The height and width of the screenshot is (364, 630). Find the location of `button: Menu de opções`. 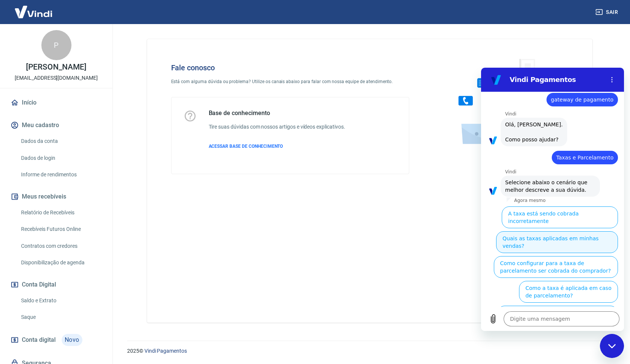

button: Menu de opções is located at coordinates (131, 12).